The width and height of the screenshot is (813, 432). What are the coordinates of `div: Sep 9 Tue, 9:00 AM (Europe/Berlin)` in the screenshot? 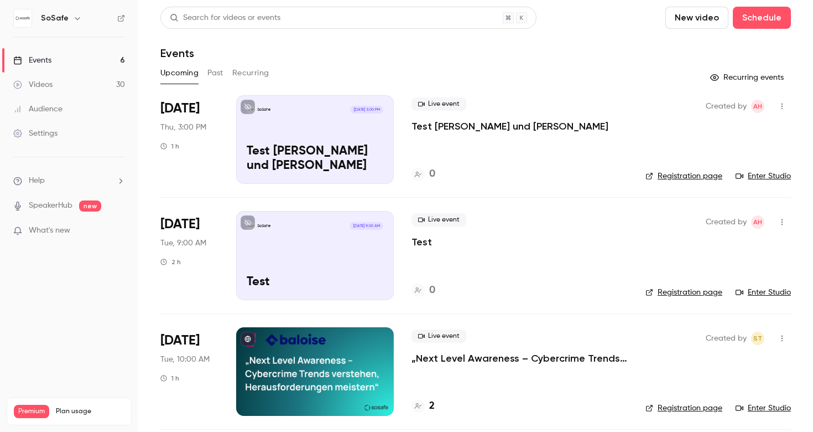 It's located at (189, 255).